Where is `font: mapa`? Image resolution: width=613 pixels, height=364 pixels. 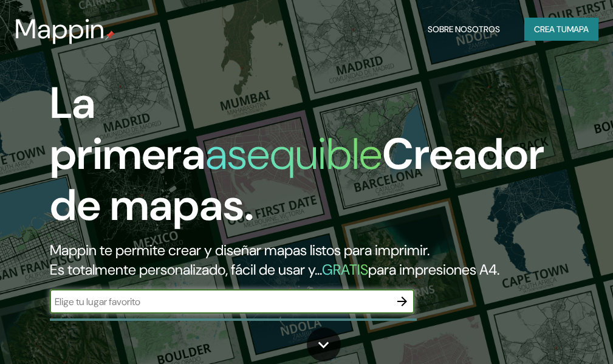 font: mapa is located at coordinates (578, 29).